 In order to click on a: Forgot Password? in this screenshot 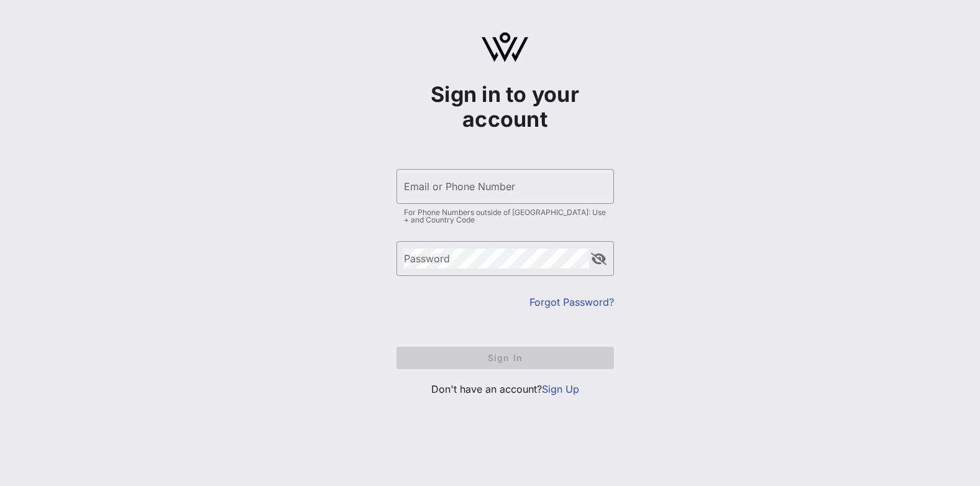, I will do `click(572, 302)`.